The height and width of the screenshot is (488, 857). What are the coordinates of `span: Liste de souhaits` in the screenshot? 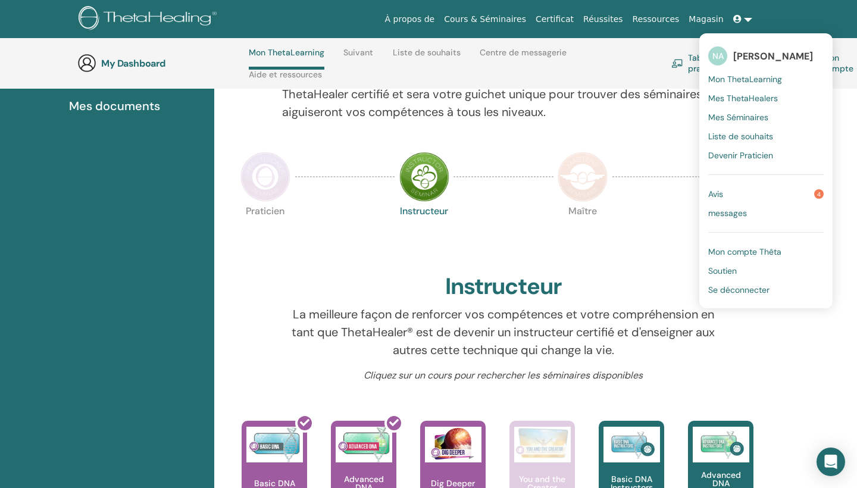 It's located at (740, 136).